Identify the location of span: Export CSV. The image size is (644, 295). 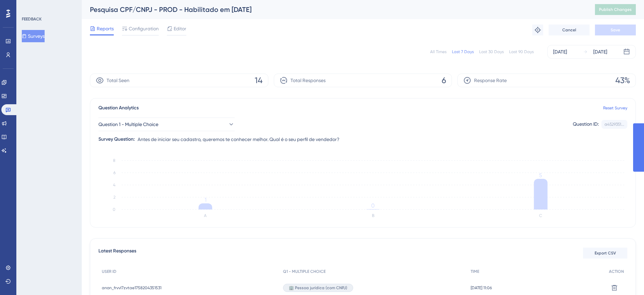
(605, 253).